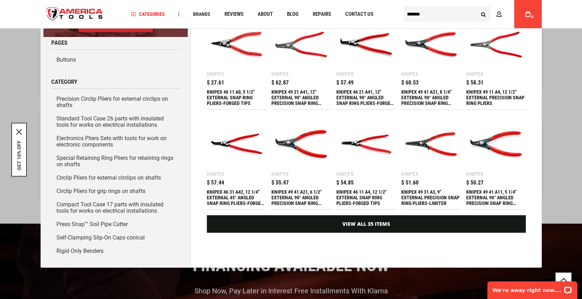  What do you see at coordinates (148, 14) in the screenshot?
I see `span: Categories` at bounding box center [148, 14].